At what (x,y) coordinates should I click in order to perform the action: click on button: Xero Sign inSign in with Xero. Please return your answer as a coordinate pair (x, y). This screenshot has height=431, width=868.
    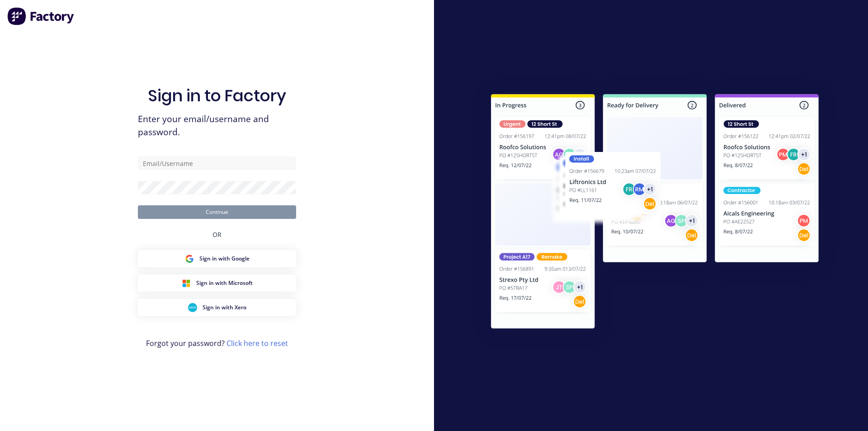
    Looking at the image, I should click on (217, 308).